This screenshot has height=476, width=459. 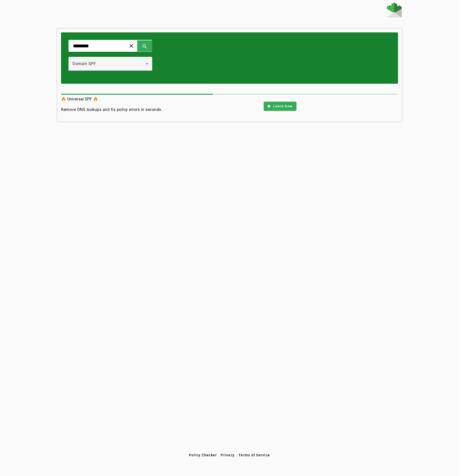 I want to click on span: Terms of Service, so click(x=254, y=455).